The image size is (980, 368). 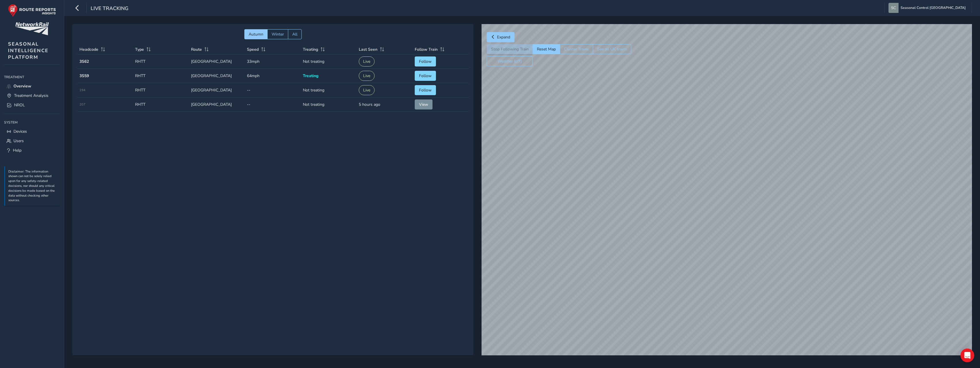 I want to click on span: Route, so click(x=196, y=50).